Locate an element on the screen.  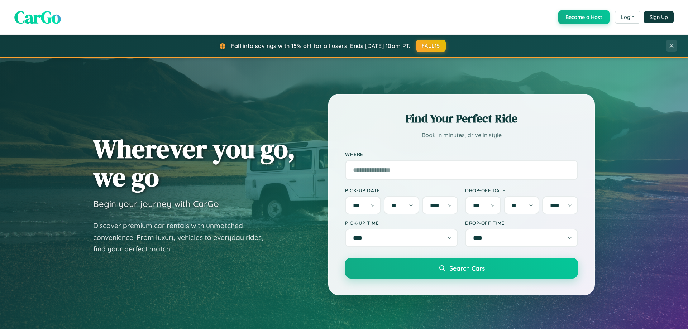
span: Search Cars is located at coordinates (467, 268).